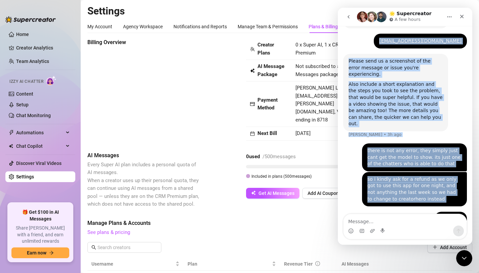 The image size is (479, 273). Describe the element at coordinates (323, 27) in the screenshot. I see `div: Plans & Billing` at that location.